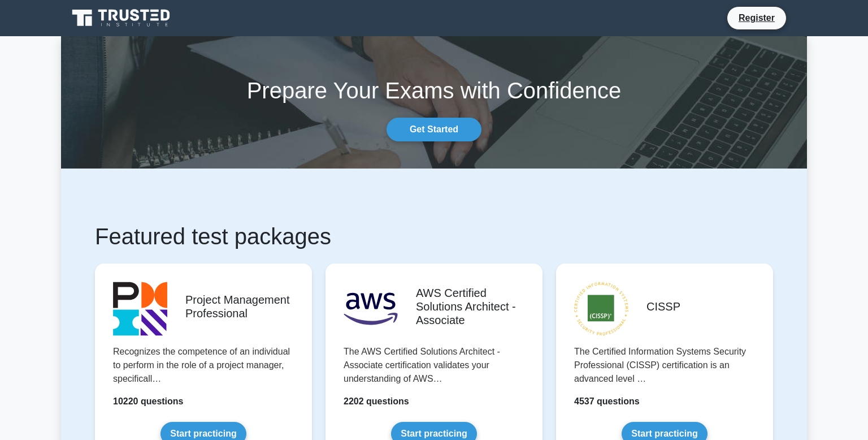  Describe the element at coordinates (434, 91) in the screenshot. I see `h1: Prepare Your Exams with Confidence` at that location.